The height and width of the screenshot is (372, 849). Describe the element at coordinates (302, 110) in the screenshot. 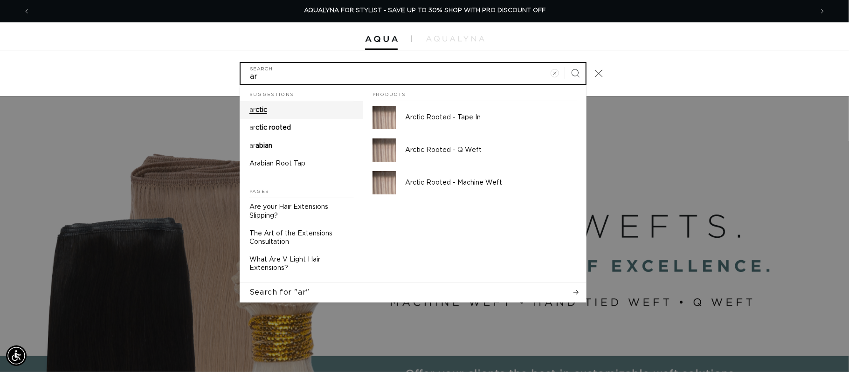

I see `a: arctic` at that location.